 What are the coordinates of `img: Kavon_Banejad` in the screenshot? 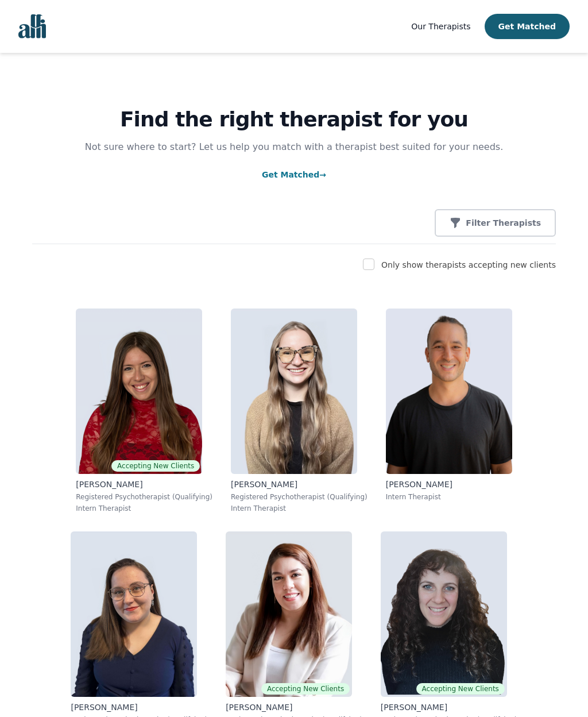 It's located at (449, 391).